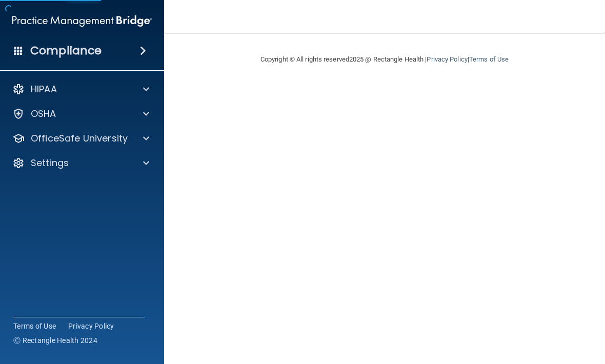 This screenshot has height=364, width=605. What do you see at coordinates (82, 21) in the screenshot?
I see `img: PMB logo` at bounding box center [82, 21].